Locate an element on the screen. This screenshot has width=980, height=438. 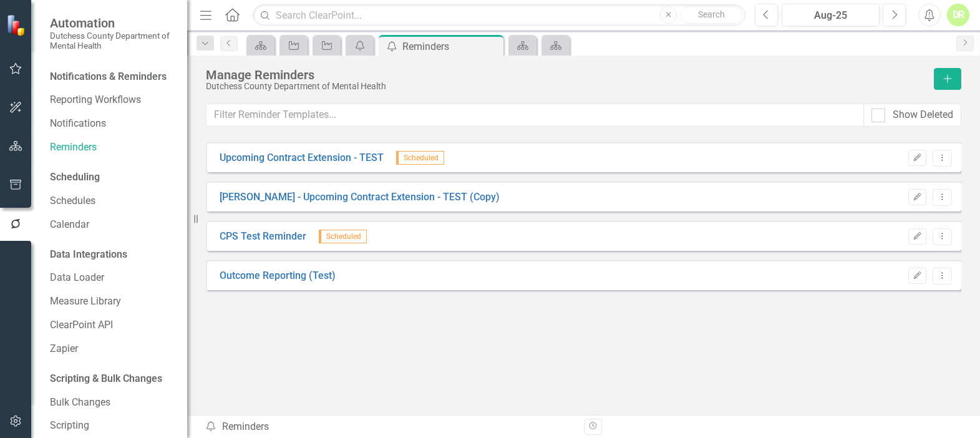
a: CPS Test Reminder is located at coordinates (263, 236).